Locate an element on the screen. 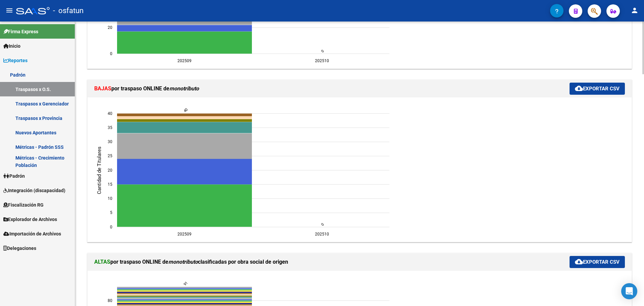 The height and width of the screenshot is (306, 644). path: 202509 901402 - MEDIFE ASOCIACION CIVIL 1 is located at coordinates (185, 298).